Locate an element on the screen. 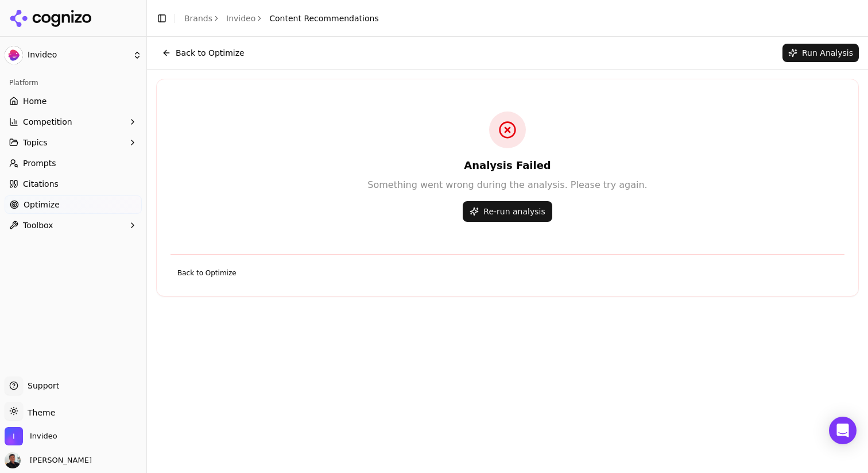 The width and height of the screenshot is (868, 473). span: Competition is located at coordinates (48, 122).